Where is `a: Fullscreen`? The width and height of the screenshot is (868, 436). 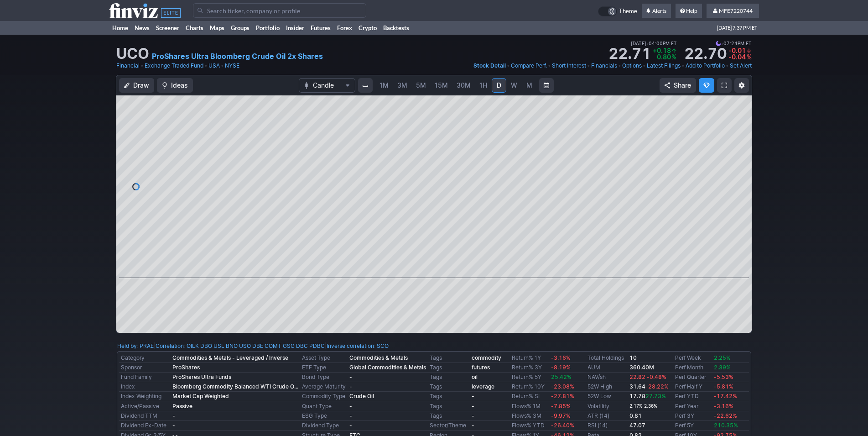 a: Fullscreen is located at coordinates (724, 85).